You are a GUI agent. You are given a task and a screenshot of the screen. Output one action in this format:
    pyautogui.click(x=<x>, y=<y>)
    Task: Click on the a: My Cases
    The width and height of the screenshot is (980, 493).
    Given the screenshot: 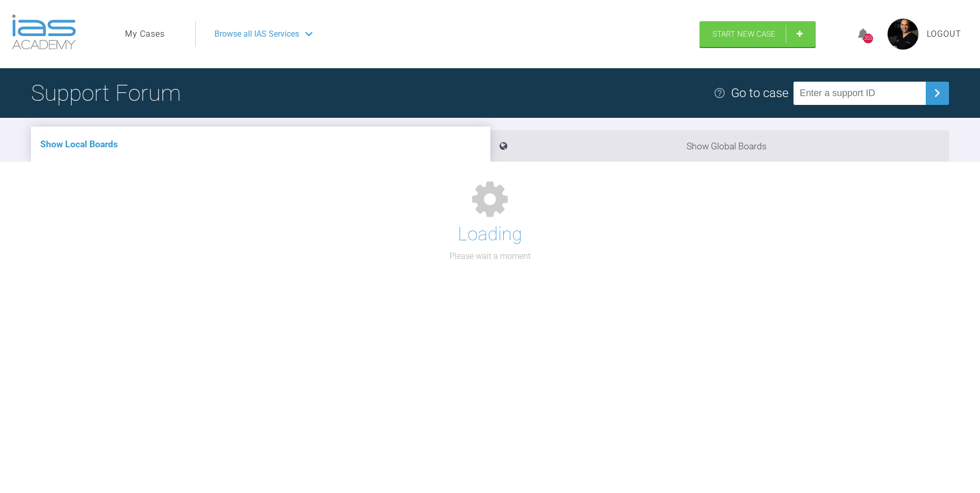 What is the action you would take?
    pyautogui.click(x=144, y=34)
    